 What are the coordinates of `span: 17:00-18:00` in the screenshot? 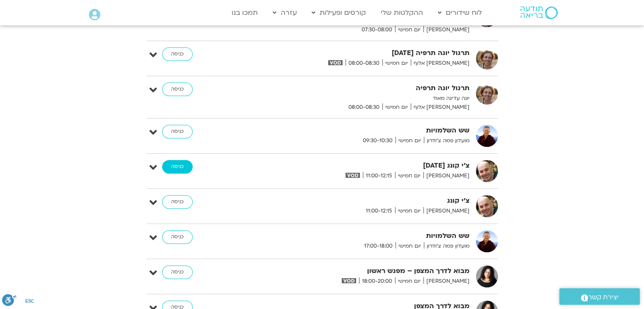 It's located at (378, 246).